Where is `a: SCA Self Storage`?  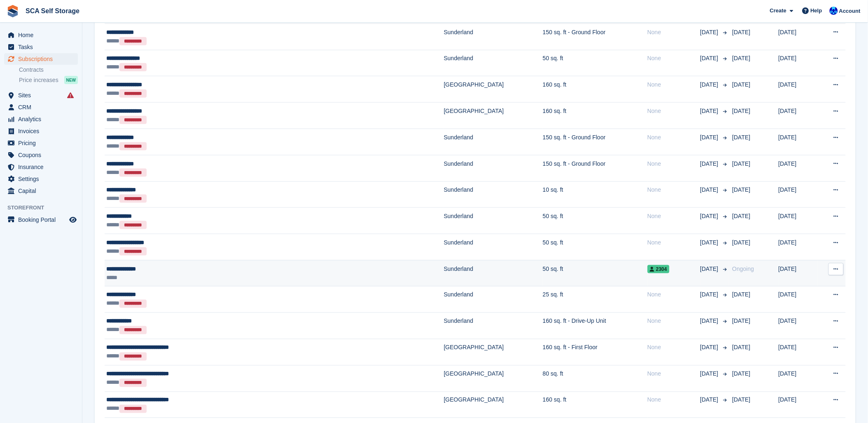
a: SCA Self Storage is located at coordinates (52, 10).